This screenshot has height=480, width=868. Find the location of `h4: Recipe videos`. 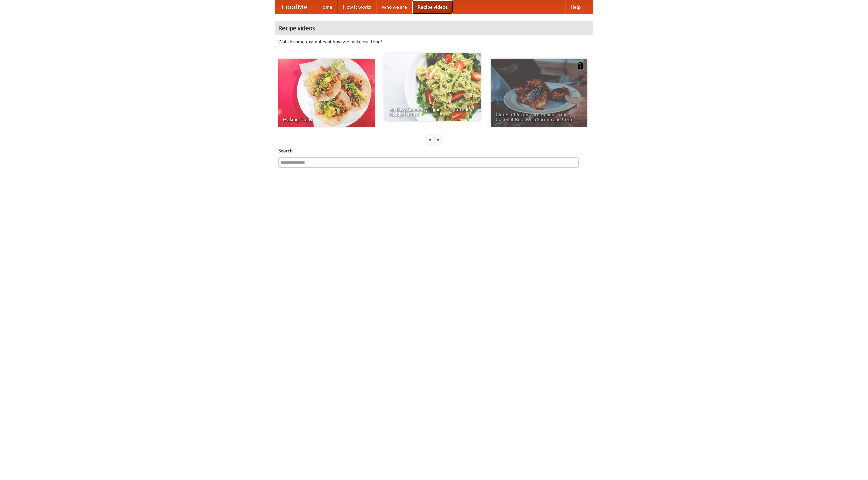

h4: Recipe videos is located at coordinates (434, 28).